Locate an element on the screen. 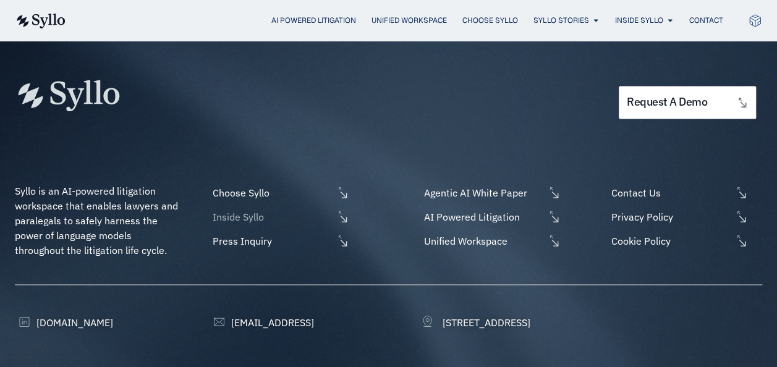  span: Contact is located at coordinates (706, 20).